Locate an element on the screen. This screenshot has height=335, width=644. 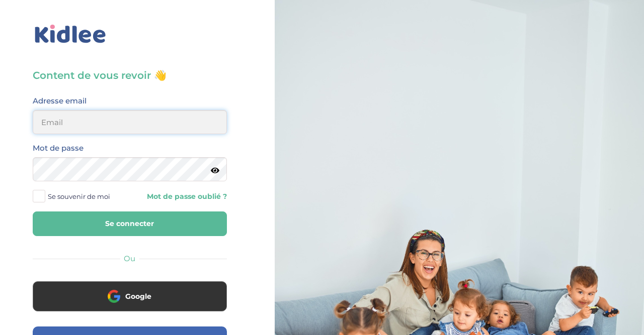
span: Google is located at coordinates (139, 296).